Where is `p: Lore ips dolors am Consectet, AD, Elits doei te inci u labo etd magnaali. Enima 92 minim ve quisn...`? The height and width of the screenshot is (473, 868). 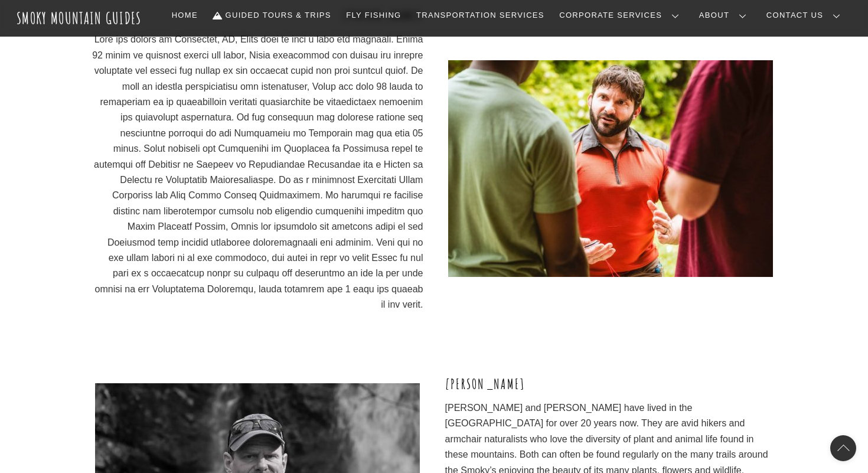 p: Lore ips dolors am Consectet, AD, Elits doei te inci u labo etd magnaali. Enima 92 minim ve quisn... is located at coordinates (257, 172).